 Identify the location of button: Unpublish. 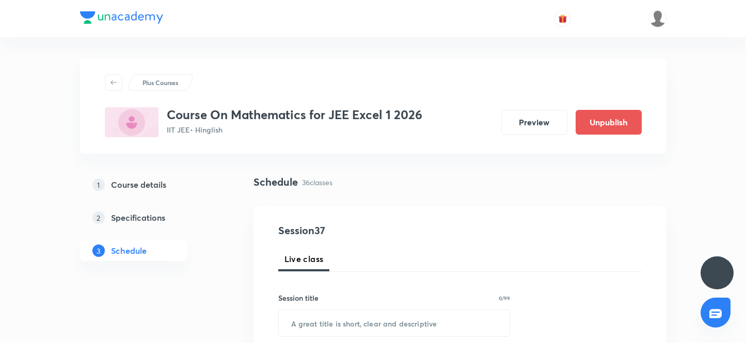
(609, 122).